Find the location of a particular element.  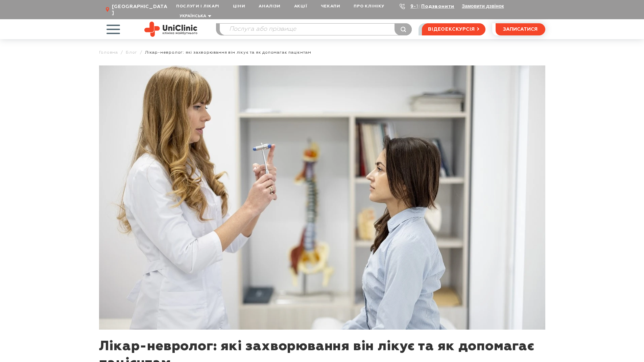

img: Uniclinic is located at coordinates (171, 29).